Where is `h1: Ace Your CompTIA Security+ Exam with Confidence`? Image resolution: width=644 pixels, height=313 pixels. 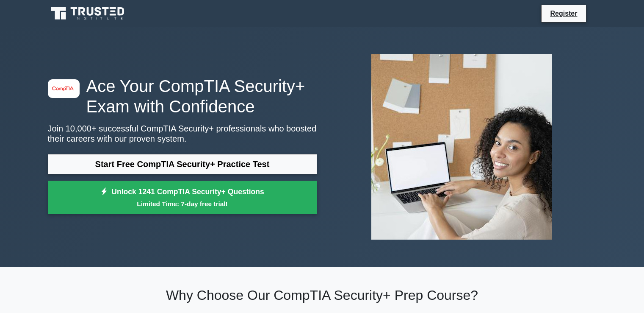
h1: Ace Your CompTIA Security+ Exam with Confidence is located at coordinates (183, 96).